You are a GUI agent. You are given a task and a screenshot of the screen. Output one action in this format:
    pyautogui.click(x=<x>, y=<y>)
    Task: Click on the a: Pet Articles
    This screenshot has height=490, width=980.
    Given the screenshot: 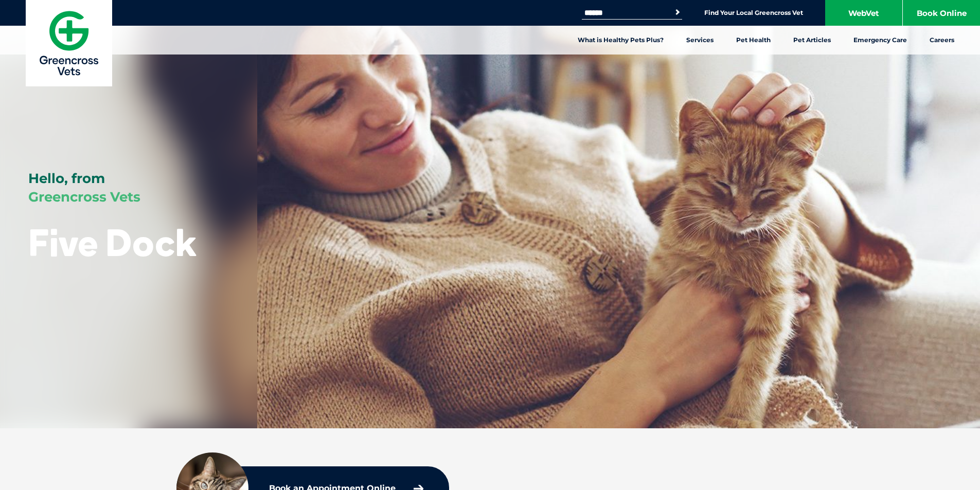 What is the action you would take?
    pyautogui.click(x=812, y=40)
    